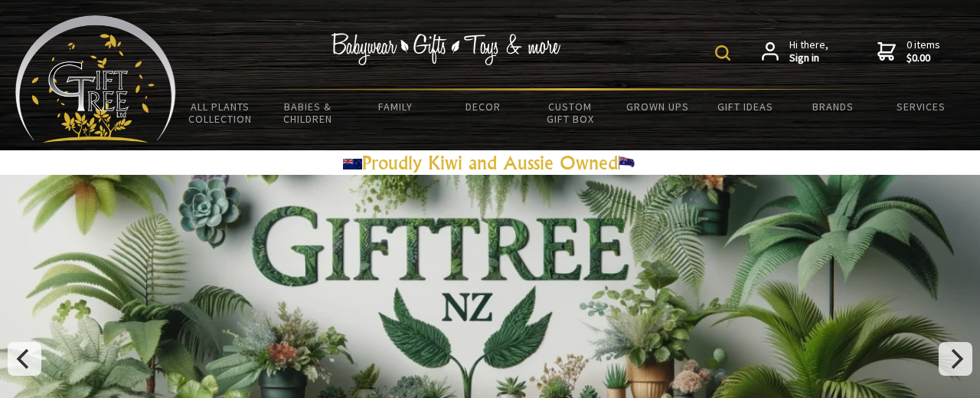 The image size is (980, 398). I want to click on a: Grown Ups, so click(657, 107).